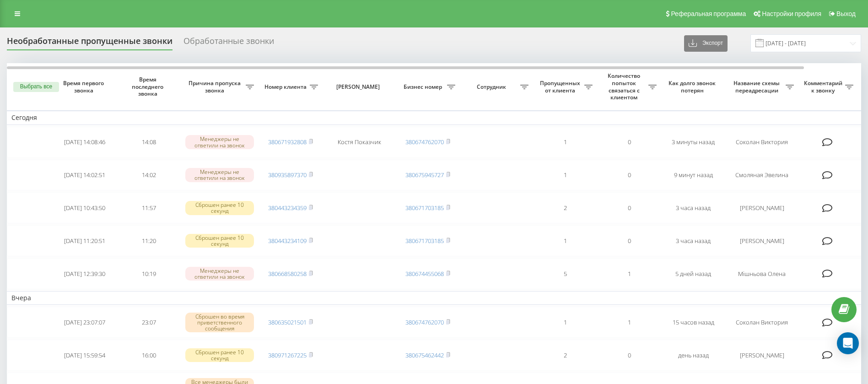 The width and height of the screenshot is (868, 384). What do you see at coordinates (824, 86) in the screenshot?
I see `span: Комментарий к звонку` at bounding box center [824, 86].